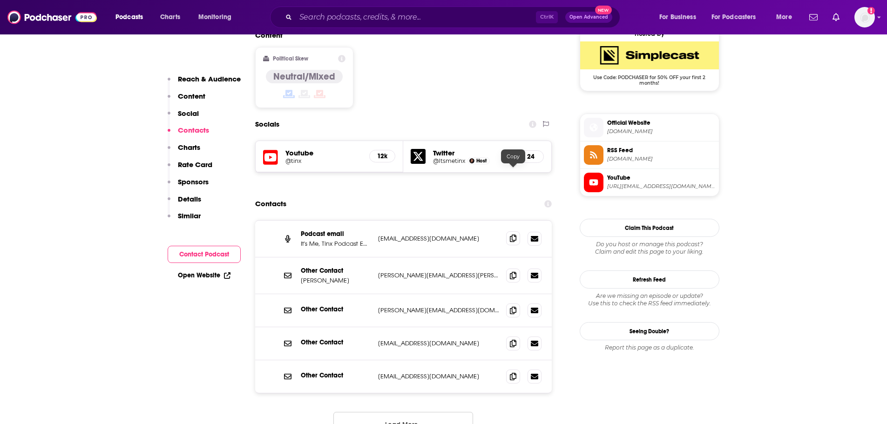 The width and height of the screenshot is (887, 424). What do you see at coordinates (215, 17) in the screenshot?
I see `span: Monitoring` at bounding box center [215, 17].